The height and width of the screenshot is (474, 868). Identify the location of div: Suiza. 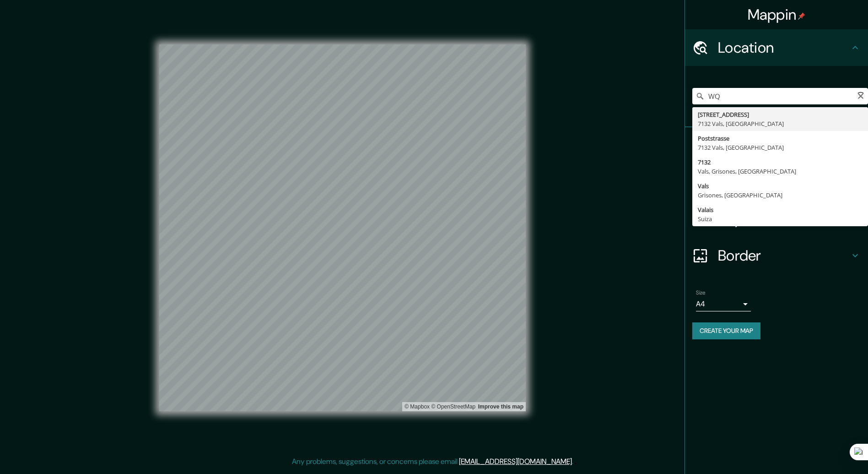
(780, 219).